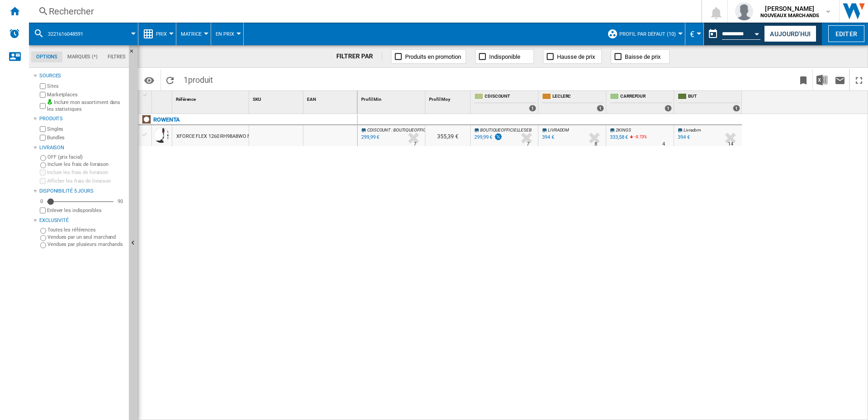 Image resolution: width=868 pixels, height=420 pixels. I want to click on div: 355,39 €, so click(448, 135).